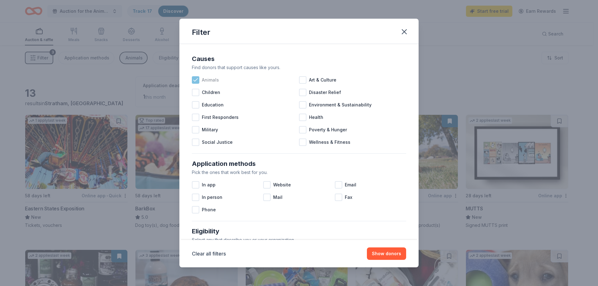 The image size is (598, 286). What do you see at coordinates (282, 185) in the screenshot?
I see `span: Website` at bounding box center [282, 185].